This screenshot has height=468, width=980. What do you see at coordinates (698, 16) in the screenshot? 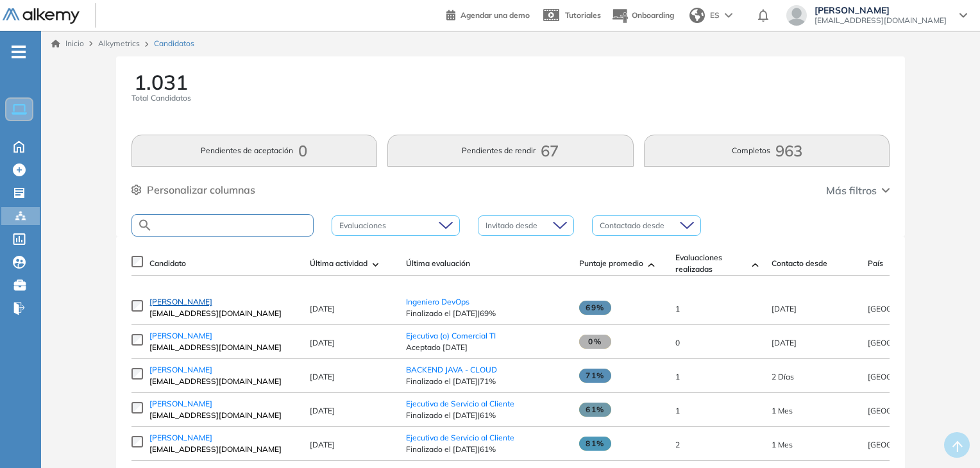
I see `img: world` at bounding box center [698, 16].